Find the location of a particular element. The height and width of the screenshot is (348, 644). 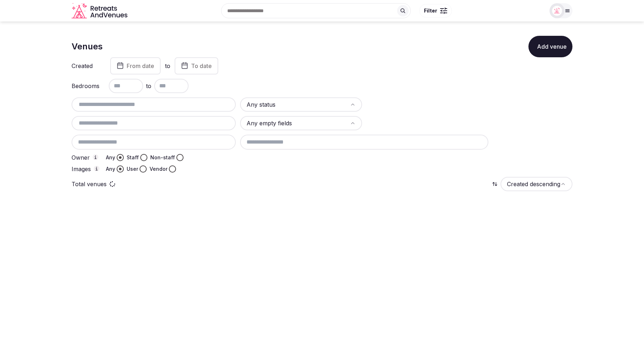

label: Non-staff is located at coordinates (162, 157).